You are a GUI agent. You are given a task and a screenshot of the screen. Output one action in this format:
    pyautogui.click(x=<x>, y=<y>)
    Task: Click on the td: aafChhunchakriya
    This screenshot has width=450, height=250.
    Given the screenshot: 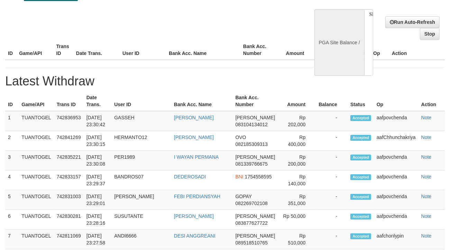 What is the action you would take?
    pyautogui.click(x=396, y=141)
    